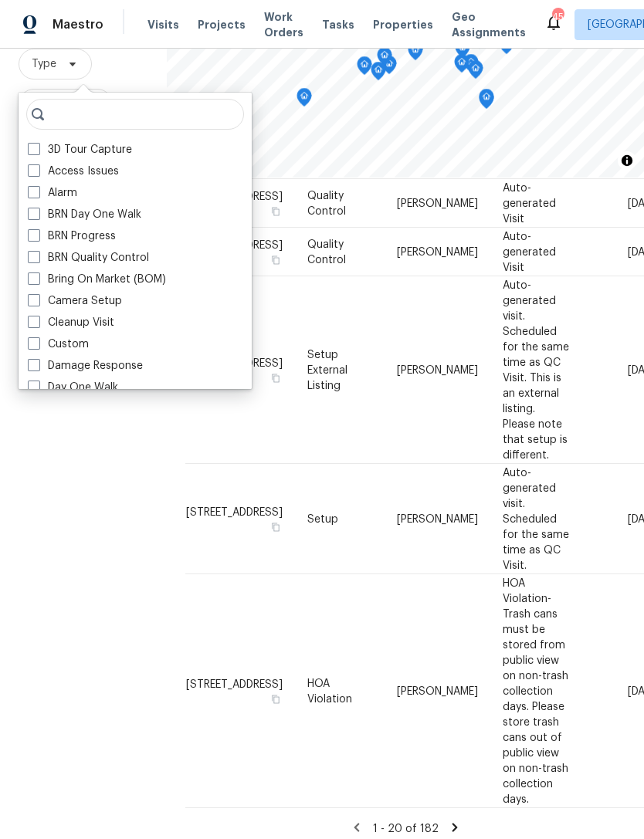  What do you see at coordinates (536, 370) in the screenshot?
I see `span: Auto-generated visit. Scheduled for the same time as QC Visit. This is an external listing. Pleas...` at bounding box center [536, 370].